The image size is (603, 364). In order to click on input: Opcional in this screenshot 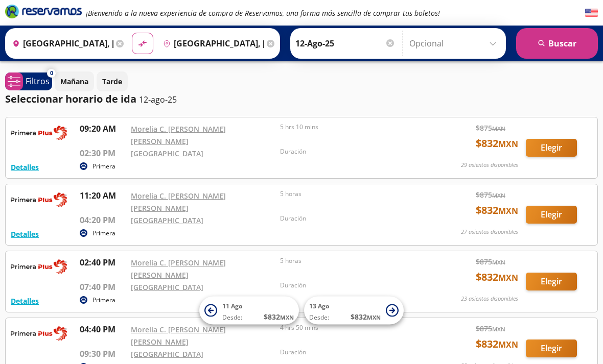, I will do `click(455, 44)`.